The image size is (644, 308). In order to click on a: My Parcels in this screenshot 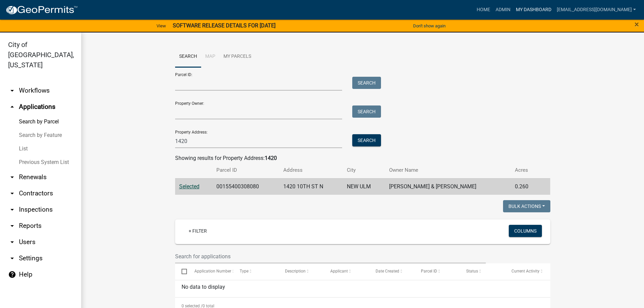, I will do `click(237, 57)`.